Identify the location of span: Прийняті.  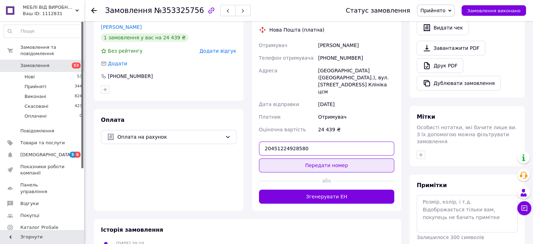
(35, 87).